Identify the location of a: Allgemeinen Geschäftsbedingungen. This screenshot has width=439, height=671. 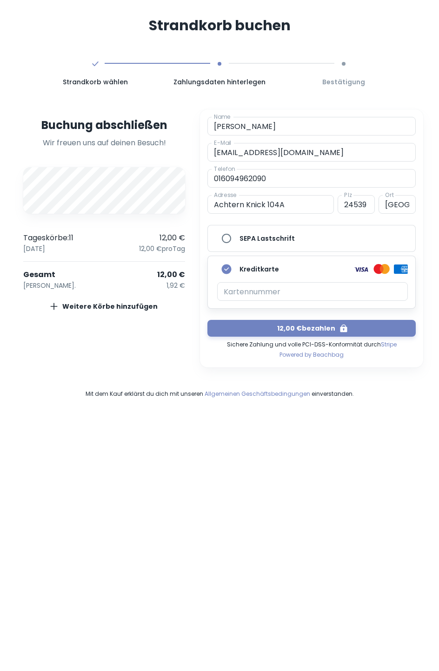
(257, 393).